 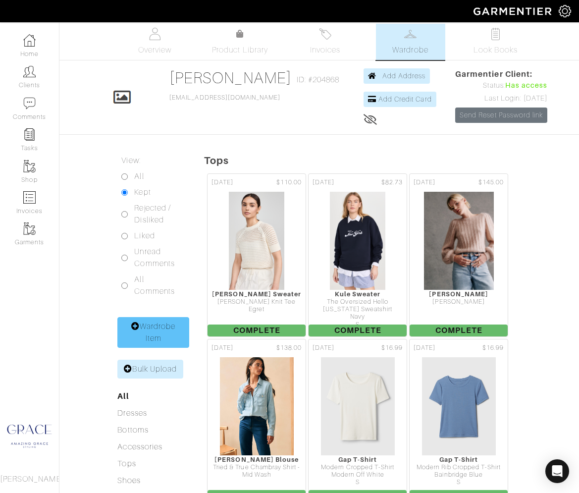 What do you see at coordinates (126, 464) in the screenshot?
I see `a: Tops` at bounding box center [126, 464].